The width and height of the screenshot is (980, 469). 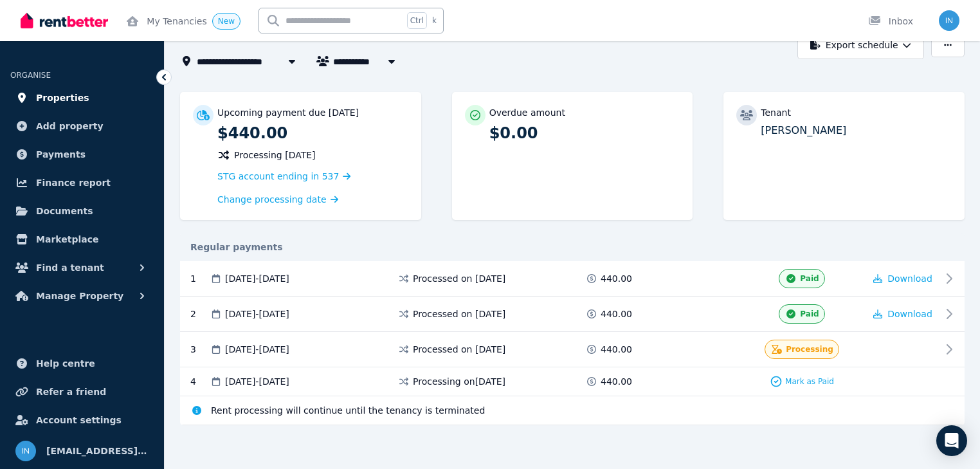 I want to click on img: RentBetter, so click(x=65, y=20).